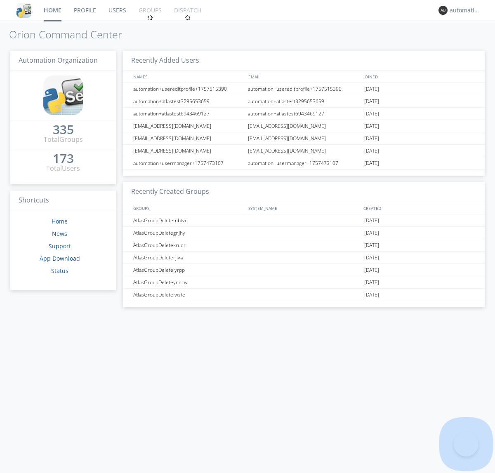 Image resolution: width=495 pixels, height=473 pixels. I want to click on h3: Recently Added Users, so click(304, 61).